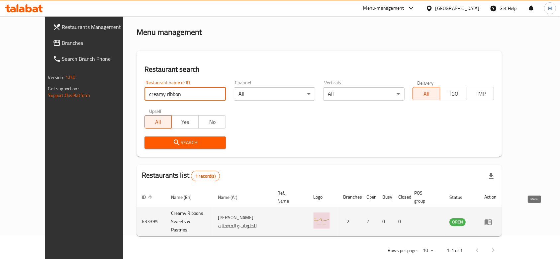  I want to click on td: 633395, so click(151, 222).